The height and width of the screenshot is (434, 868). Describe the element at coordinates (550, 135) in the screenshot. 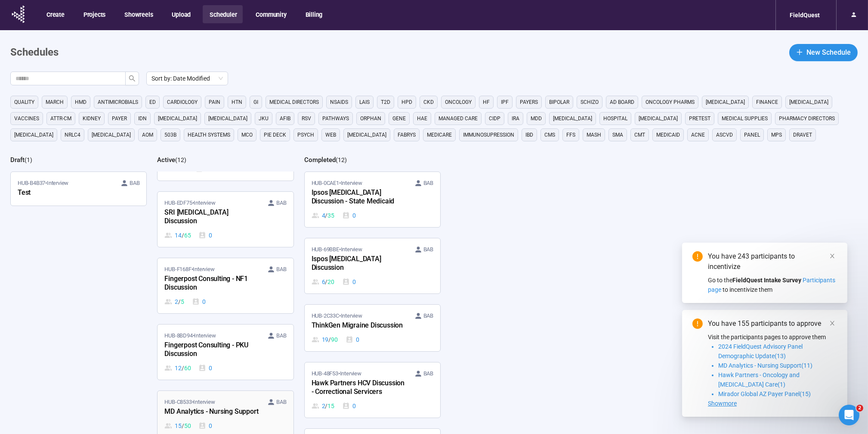

I see `span: CMS` at that location.